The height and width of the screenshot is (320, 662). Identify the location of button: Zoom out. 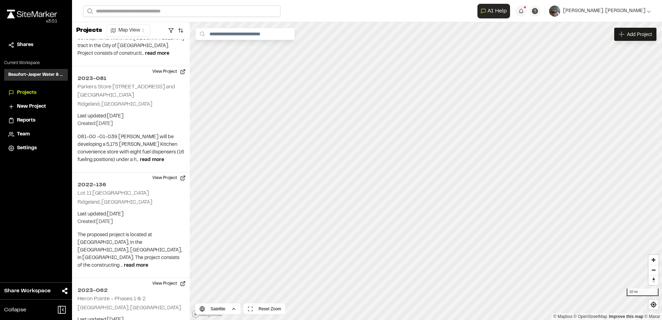
(654, 270).